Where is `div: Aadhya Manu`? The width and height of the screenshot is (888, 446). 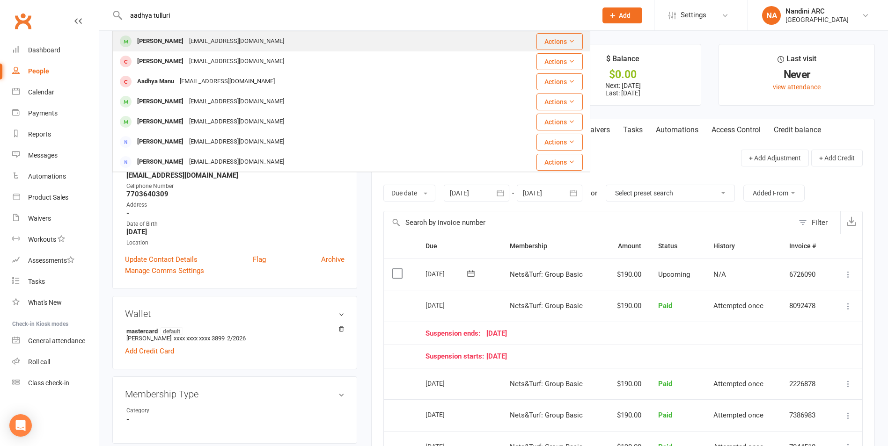 div: Aadhya Manu is located at coordinates (155, 81).